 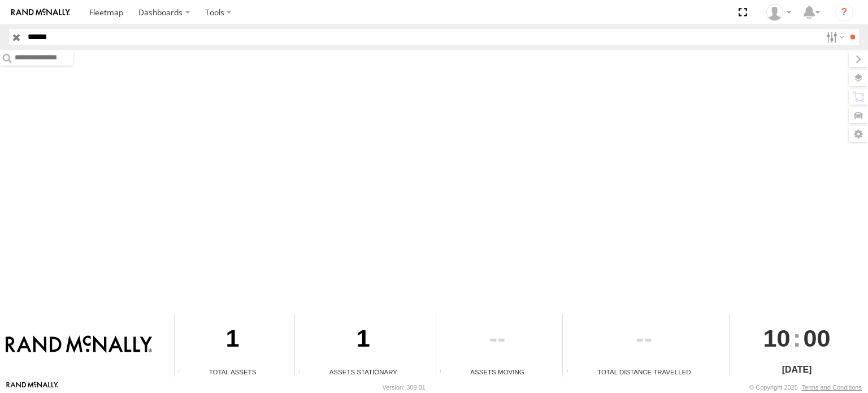 I want to click on span: 00, so click(x=817, y=338).